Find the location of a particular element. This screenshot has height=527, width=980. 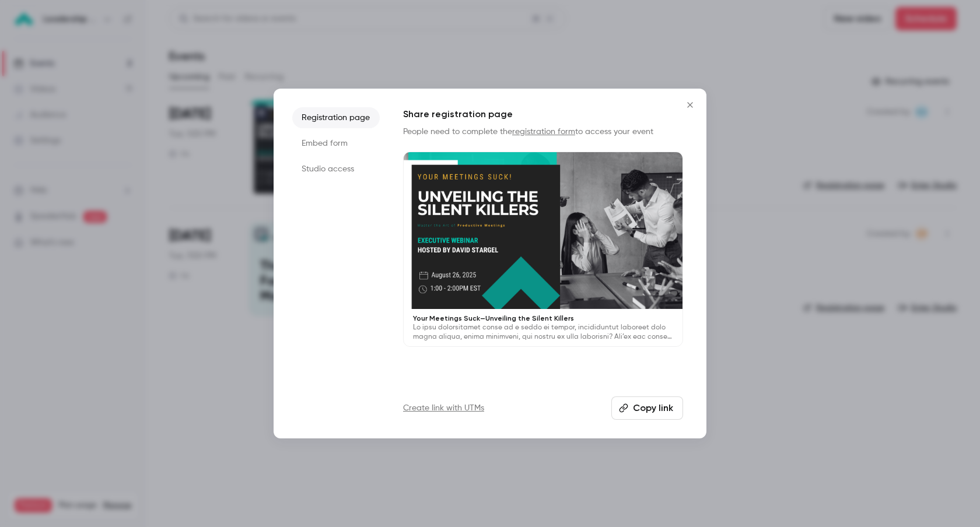

a: Create link with UTMs is located at coordinates (443, 408).